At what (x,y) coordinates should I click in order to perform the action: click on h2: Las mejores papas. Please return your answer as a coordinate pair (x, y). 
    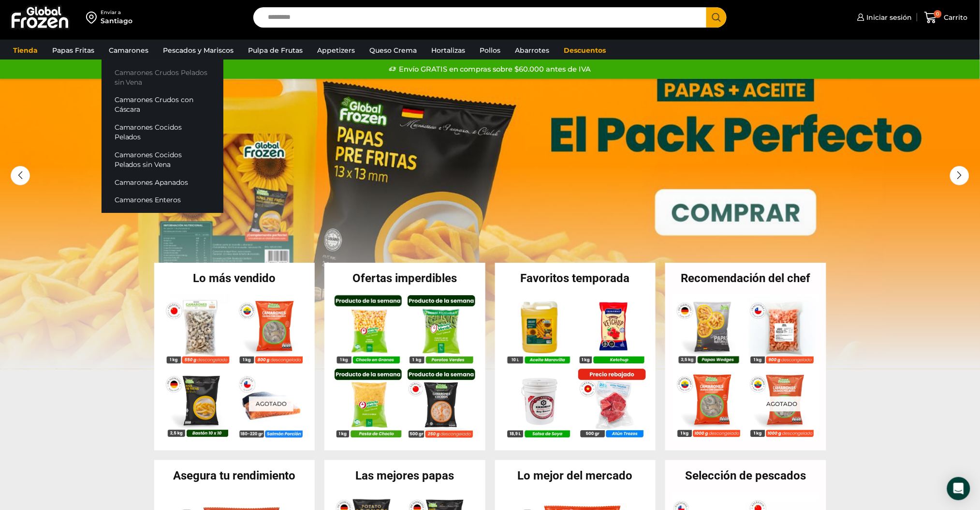
    Looking at the image, I should click on (405, 475).